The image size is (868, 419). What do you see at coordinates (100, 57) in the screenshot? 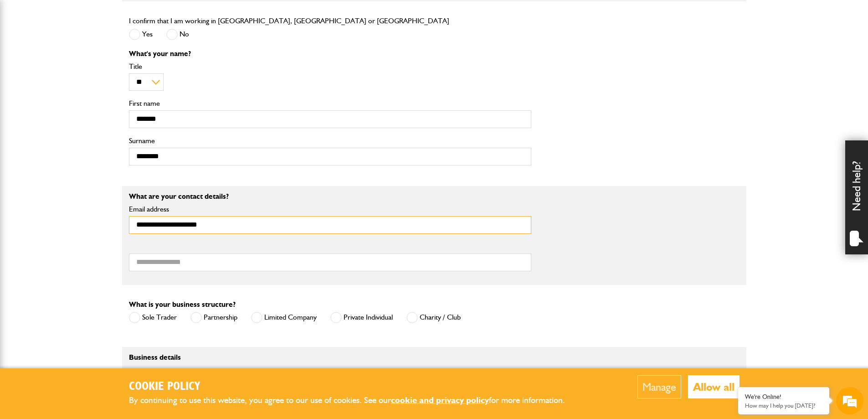
I see `div: Chat with us now` at bounding box center [100, 57].